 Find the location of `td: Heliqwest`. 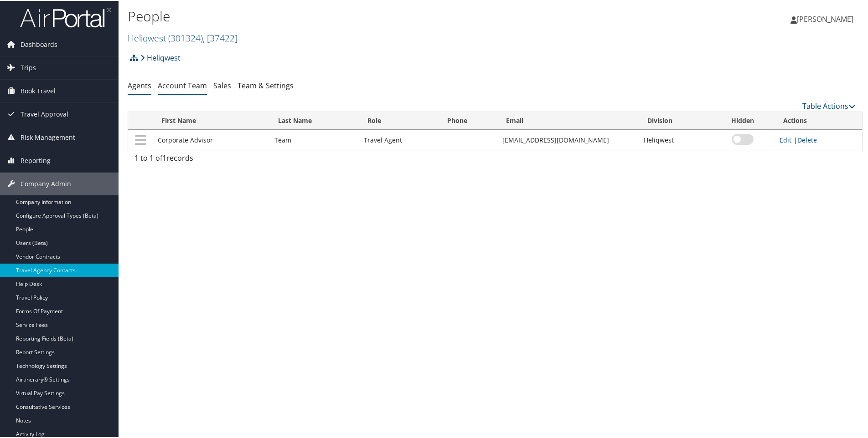

td: Heliqwest is located at coordinates (674, 139).